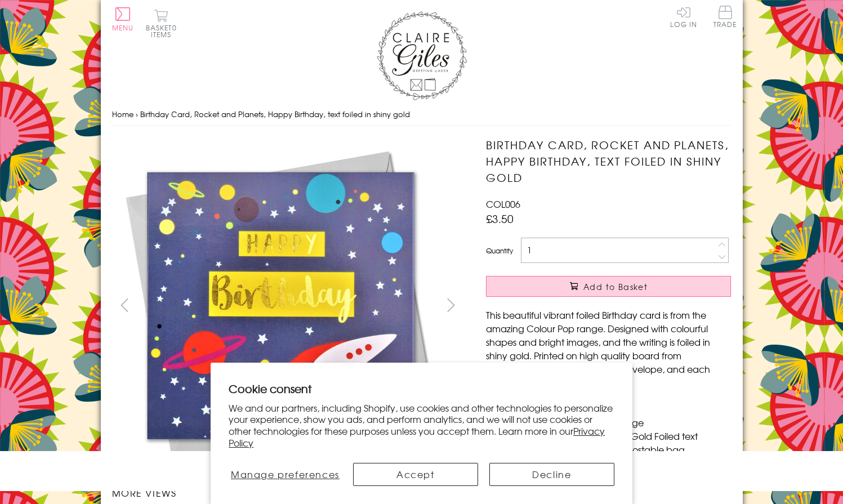 This screenshot has width=843, height=504. What do you see at coordinates (421, 389) in the screenshot?
I see `h2: Cookie consent` at bounding box center [421, 389].